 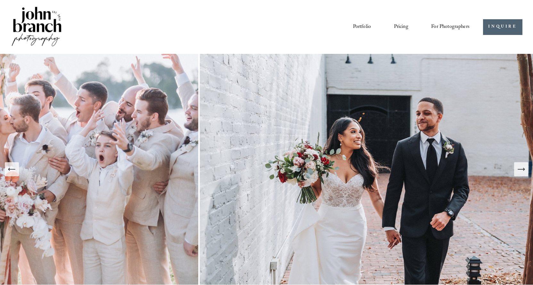 What do you see at coordinates (37, 27) in the screenshot?
I see `img: John Branch IV Photography` at bounding box center [37, 27].